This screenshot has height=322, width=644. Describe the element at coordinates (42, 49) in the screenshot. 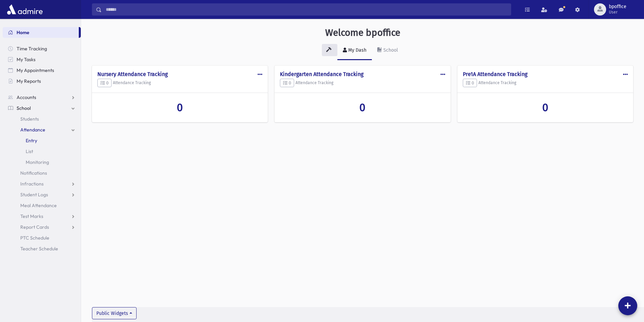

I see `a: Time Tracking` at that location.